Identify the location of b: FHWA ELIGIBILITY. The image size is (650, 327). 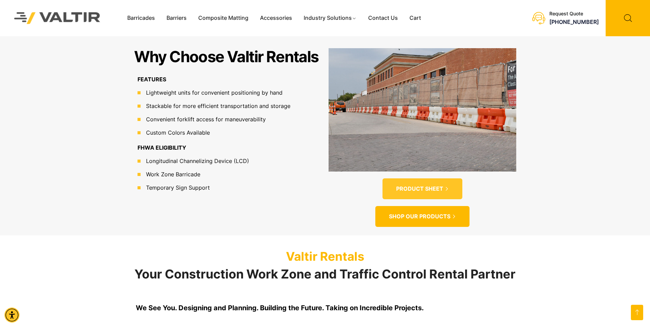
(162, 147).